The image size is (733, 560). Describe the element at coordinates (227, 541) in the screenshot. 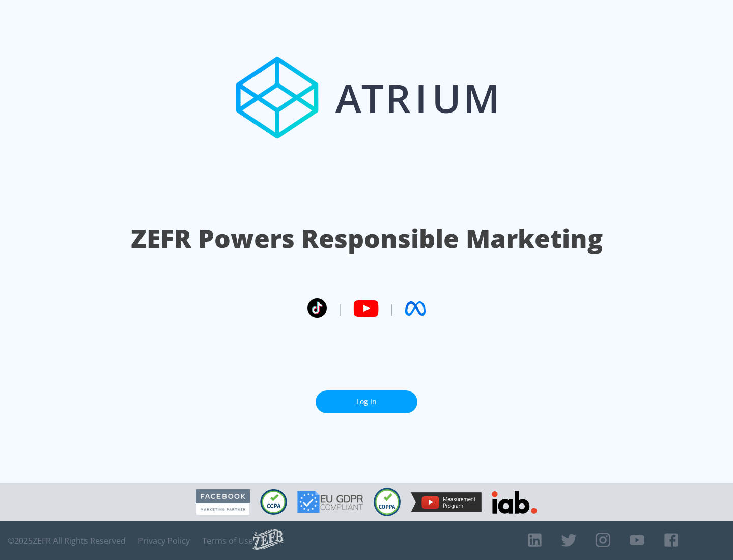

I see `a: Terms of Use` at that location.